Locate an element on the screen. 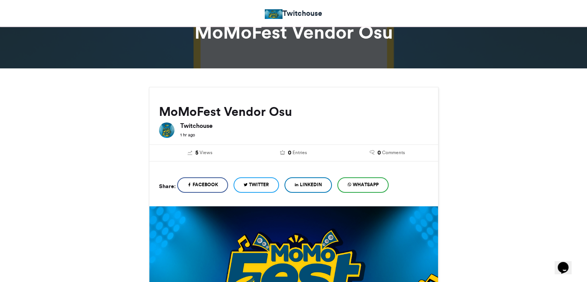  a: 0 Comments is located at coordinates (387, 153).